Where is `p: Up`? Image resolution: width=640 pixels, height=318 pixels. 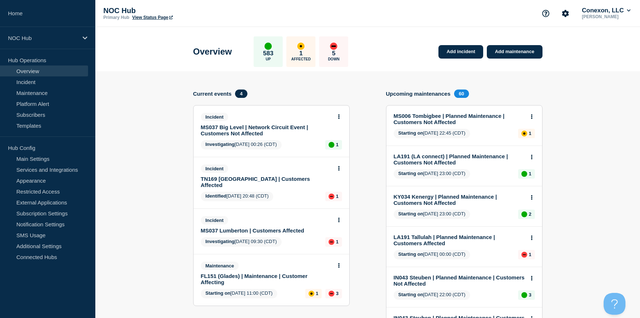 p: Up is located at coordinates (268, 59).